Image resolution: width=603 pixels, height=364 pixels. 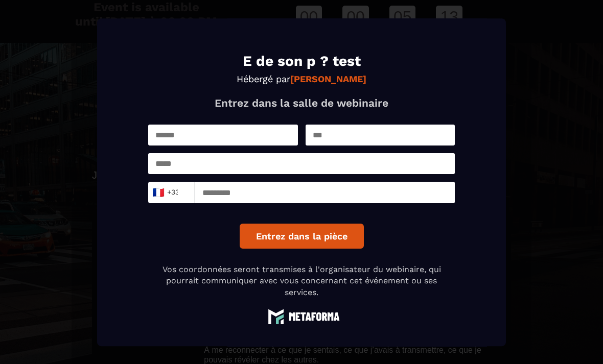 I want to click on p: Hébergé par, so click(x=302, y=79).